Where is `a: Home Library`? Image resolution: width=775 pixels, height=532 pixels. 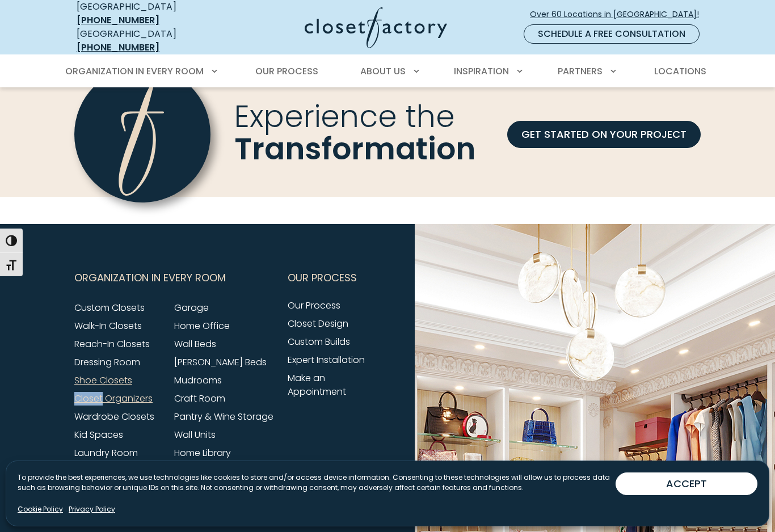 a: Home Library is located at coordinates (203, 453).